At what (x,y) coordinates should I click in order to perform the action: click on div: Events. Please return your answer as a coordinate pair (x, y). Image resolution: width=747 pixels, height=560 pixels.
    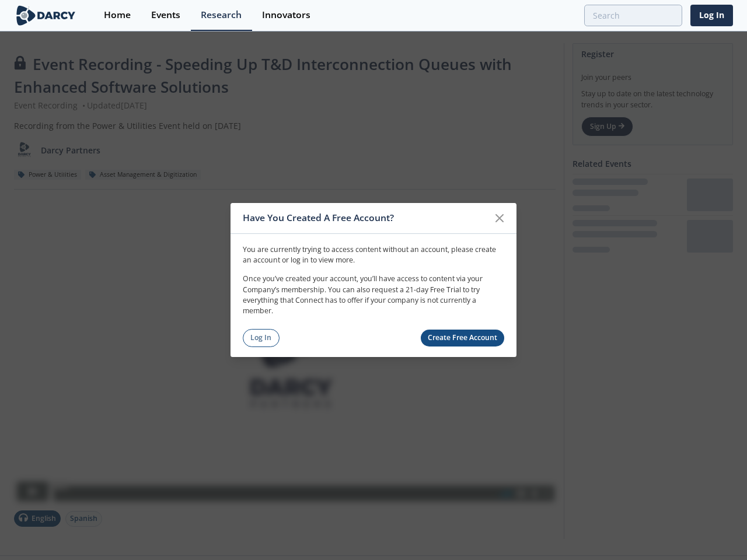
    Looking at the image, I should click on (166, 15).